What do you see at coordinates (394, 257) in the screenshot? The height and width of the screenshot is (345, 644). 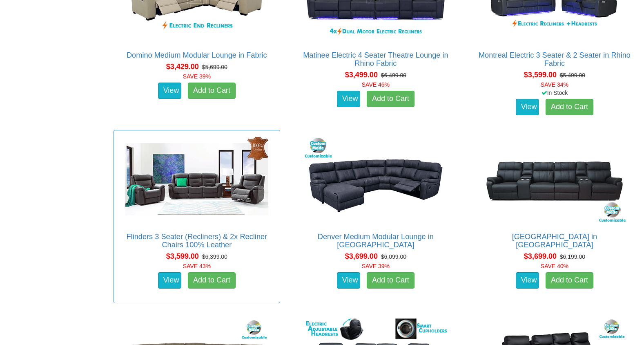 I see `del: $6,099.00` at bounding box center [394, 257].